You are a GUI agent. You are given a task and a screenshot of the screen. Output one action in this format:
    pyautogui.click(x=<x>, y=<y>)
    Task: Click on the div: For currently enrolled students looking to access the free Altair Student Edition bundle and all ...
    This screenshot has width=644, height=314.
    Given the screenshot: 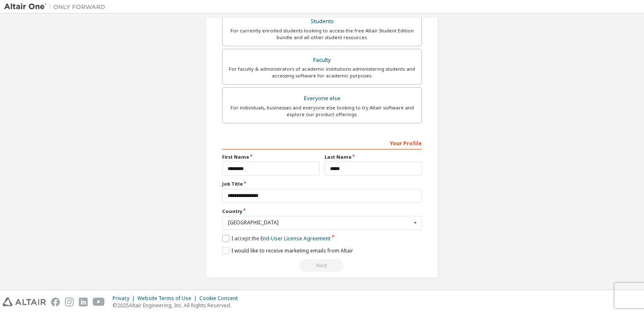 What is the action you would take?
    pyautogui.click(x=322, y=34)
    